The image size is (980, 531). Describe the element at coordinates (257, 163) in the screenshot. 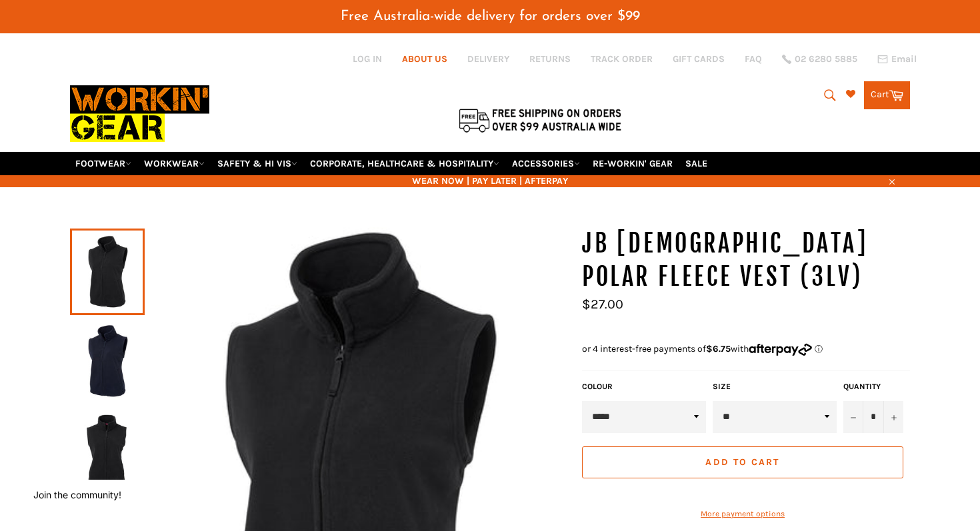

I see `a: SAFETY & HI VIS` at that location.